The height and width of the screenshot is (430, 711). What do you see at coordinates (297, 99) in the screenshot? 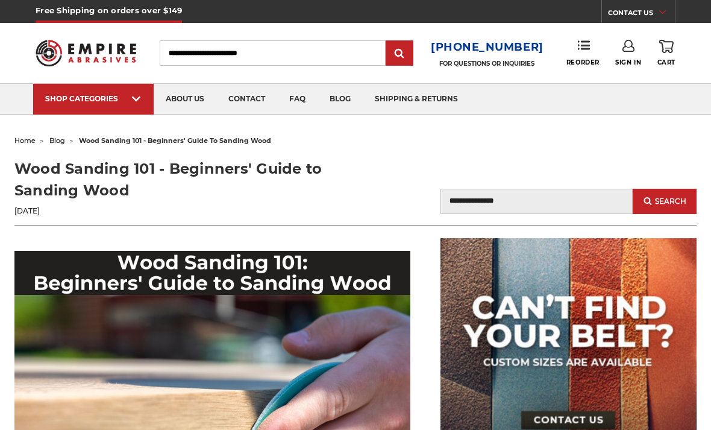
I see `a: faq` at bounding box center [297, 99].